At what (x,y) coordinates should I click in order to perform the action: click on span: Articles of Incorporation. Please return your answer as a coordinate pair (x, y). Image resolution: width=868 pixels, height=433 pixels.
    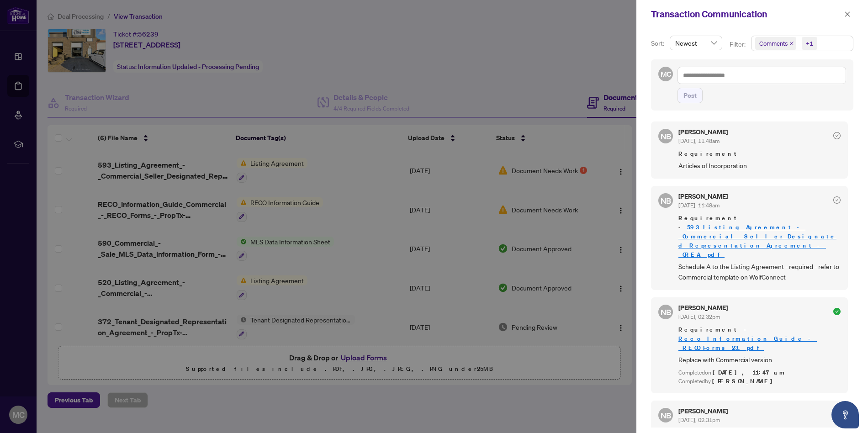
    Looking at the image, I should click on (759, 166).